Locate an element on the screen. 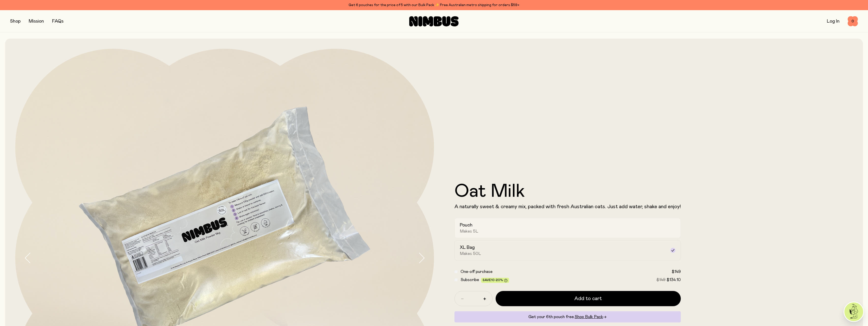  span: 10-20% is located at coordinates (497, 280).